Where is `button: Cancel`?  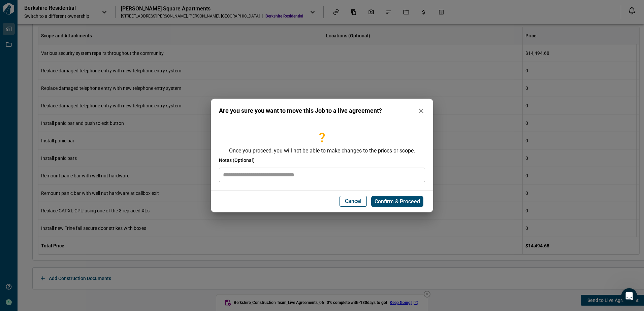
button: Cancel is located at coordinates (353, 201).